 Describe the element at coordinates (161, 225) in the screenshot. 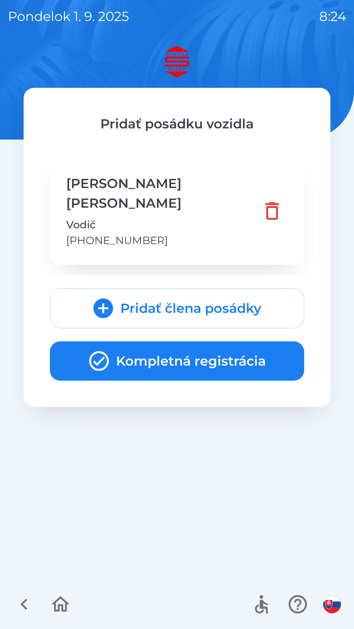

I see `p: Vodič` at that location.